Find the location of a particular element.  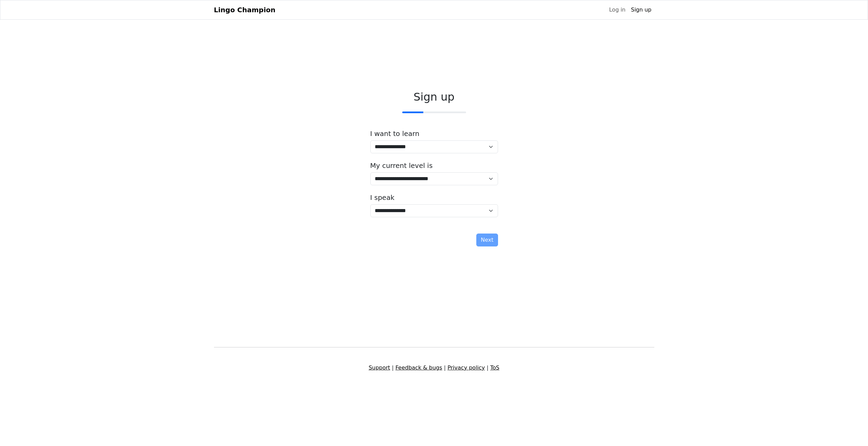

a: Log in is located at coordinates (618, 10).